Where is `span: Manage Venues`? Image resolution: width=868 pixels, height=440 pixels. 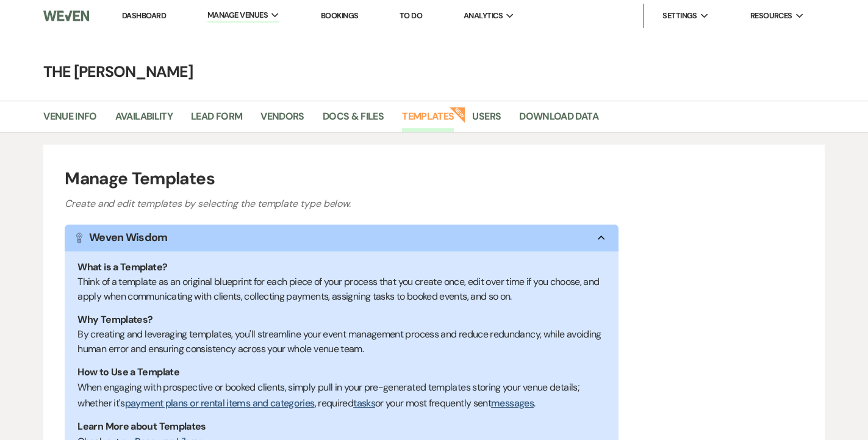 span: Manage Venues is located at coordinates (238, 15).